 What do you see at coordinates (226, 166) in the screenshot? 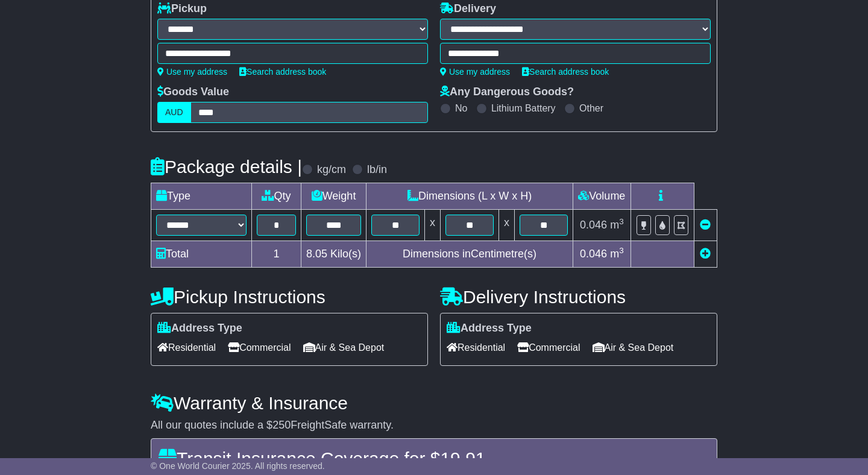
I see `h4: Package details |` at bounding box center [226, 166].